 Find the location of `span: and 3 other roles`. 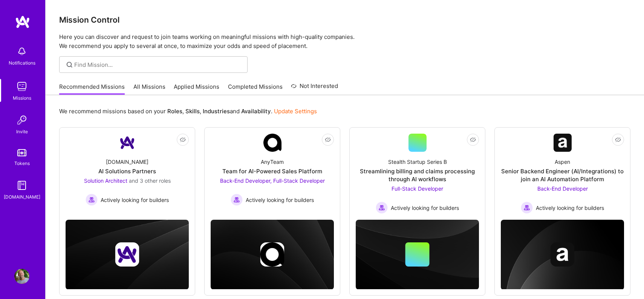

span: and 3 other roles is located at coordinates (149, 180).